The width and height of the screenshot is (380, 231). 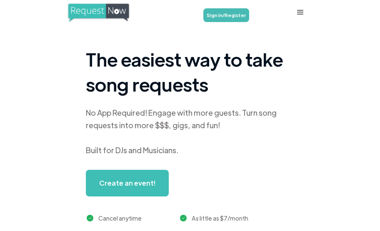 What do you see at coordinates (120, 218) in the screenshot?
I see `div: Cancel anytime` at bounding box center [120, 218].